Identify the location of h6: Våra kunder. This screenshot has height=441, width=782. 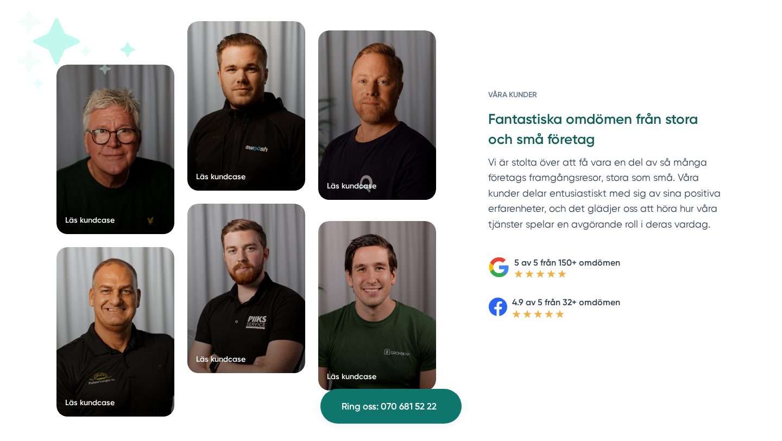
(607, 99).